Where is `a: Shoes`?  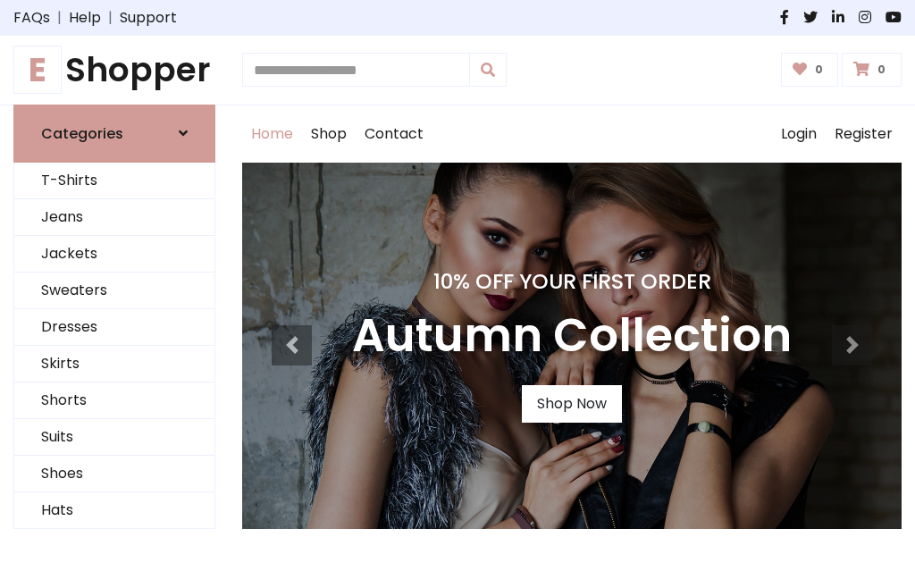 a: Shoes is located at coordinates (114, 474).